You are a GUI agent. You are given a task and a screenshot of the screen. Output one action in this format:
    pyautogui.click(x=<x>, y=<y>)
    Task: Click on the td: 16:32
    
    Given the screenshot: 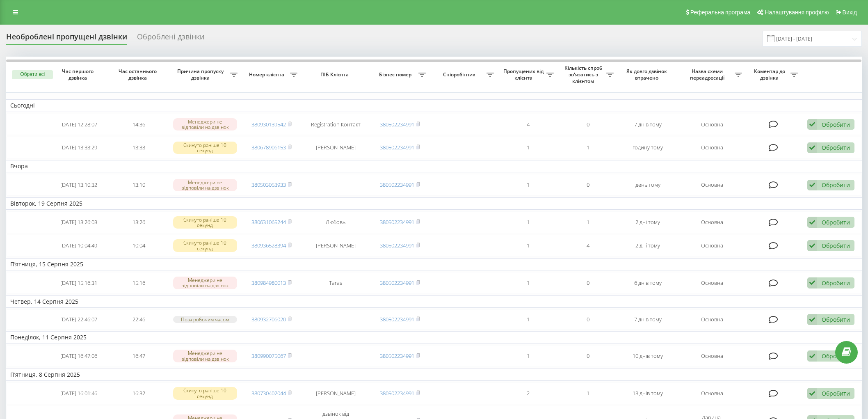 What is the action you would take?
    pyautogui.click(x=138, y=393)
    